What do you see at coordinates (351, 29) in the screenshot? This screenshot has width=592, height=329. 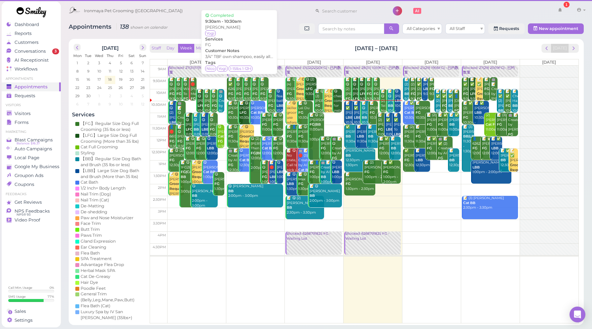 I see `input: Search by notes` at bounding box center [351, 29].